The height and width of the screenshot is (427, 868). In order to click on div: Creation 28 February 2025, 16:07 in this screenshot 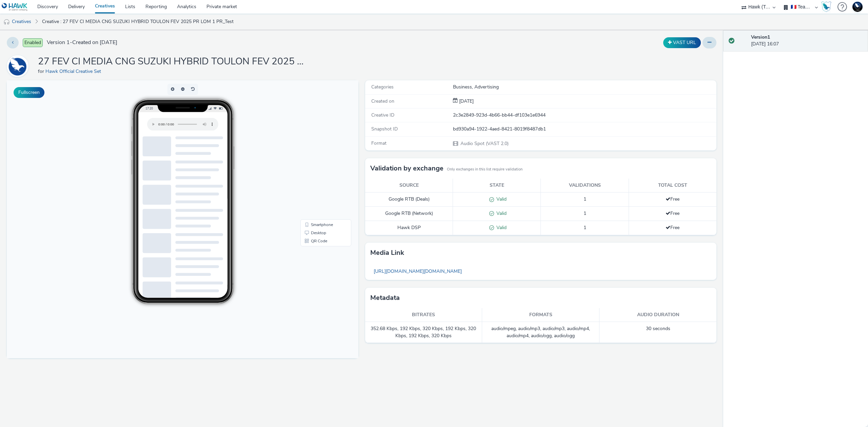, I will do `click(465, 101)`.